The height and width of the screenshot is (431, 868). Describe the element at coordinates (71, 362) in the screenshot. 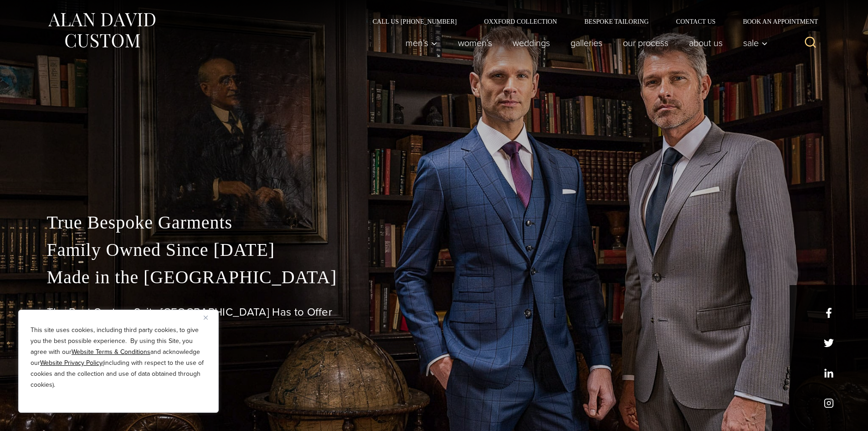

I see `u: Website Privacy Policy` at that location.